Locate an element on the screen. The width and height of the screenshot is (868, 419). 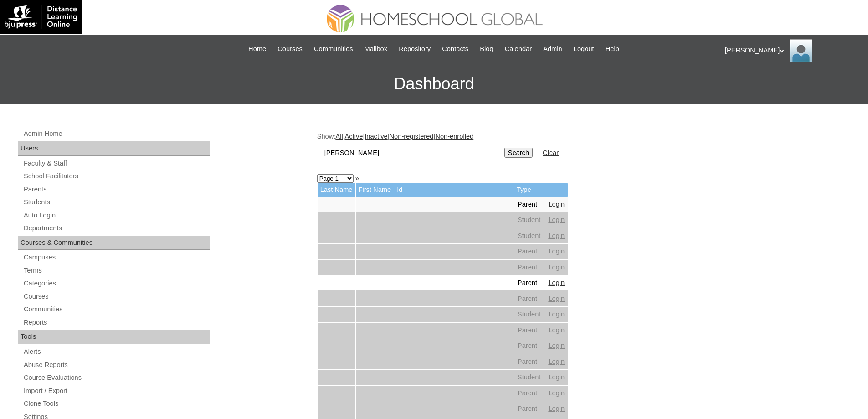
a: Clone Tools is located at coordinates (116, 403).